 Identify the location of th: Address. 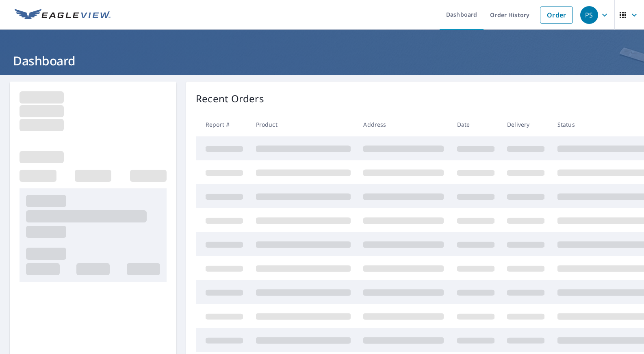
(404, 124).